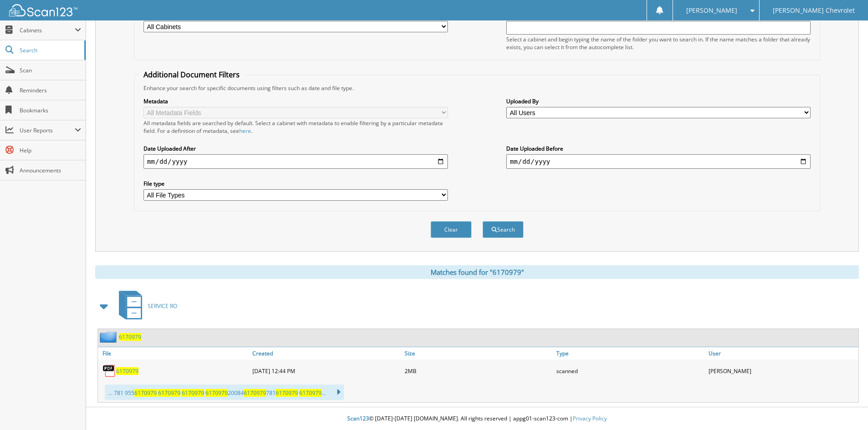 This screenshot has height=430, width=868. I want to click on span: Reminders, so click(50, 90).